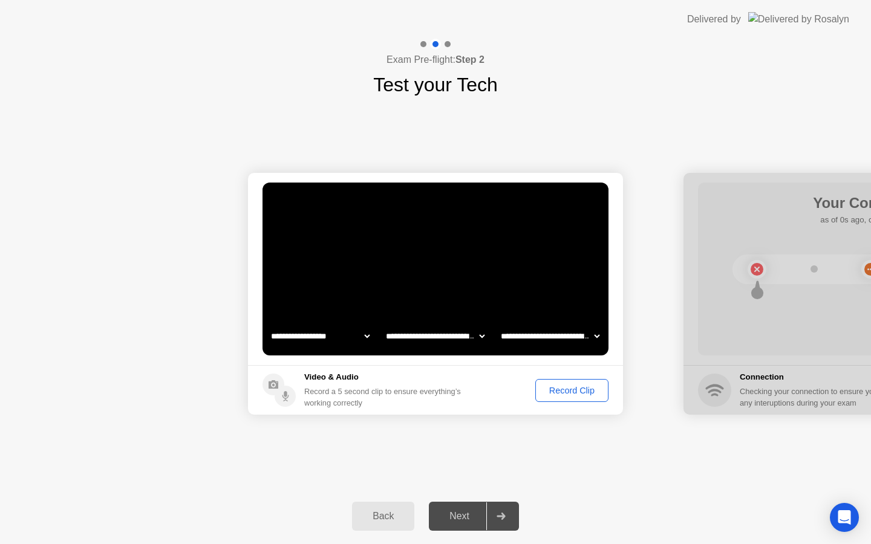  I want to click on h1: Test your Tech, so click(435, 85).